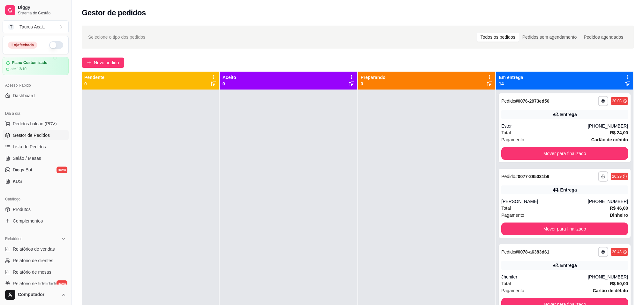 Image resolution: width=644 pixels, height=305 pixels. What do you see at coordinates (35, 199) in the screenshot?
I see `div: Catálogo` at bounding box center [35, 199].